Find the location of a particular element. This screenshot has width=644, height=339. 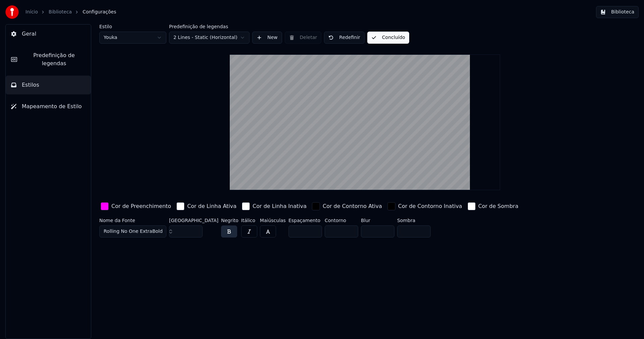

button: Cor de Linha Ativa is located at coordinates (206, 206).